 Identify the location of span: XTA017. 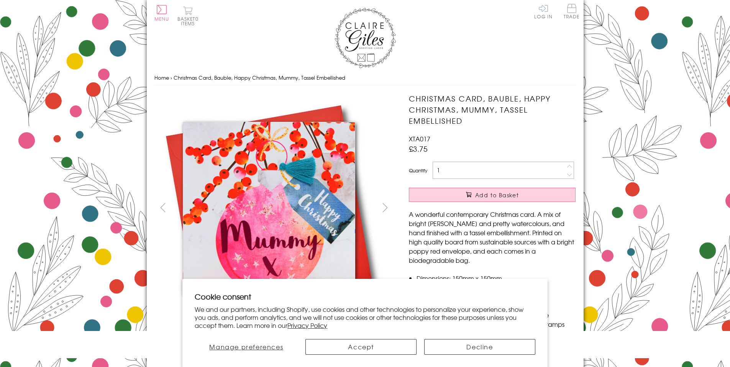
(420, 139).